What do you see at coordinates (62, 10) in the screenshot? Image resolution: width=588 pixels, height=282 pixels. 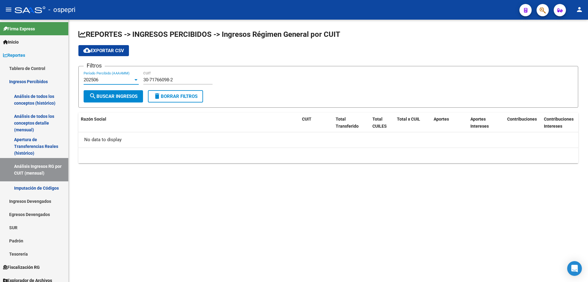 I see `span: - ospepri` at bounding box center [62, 10].